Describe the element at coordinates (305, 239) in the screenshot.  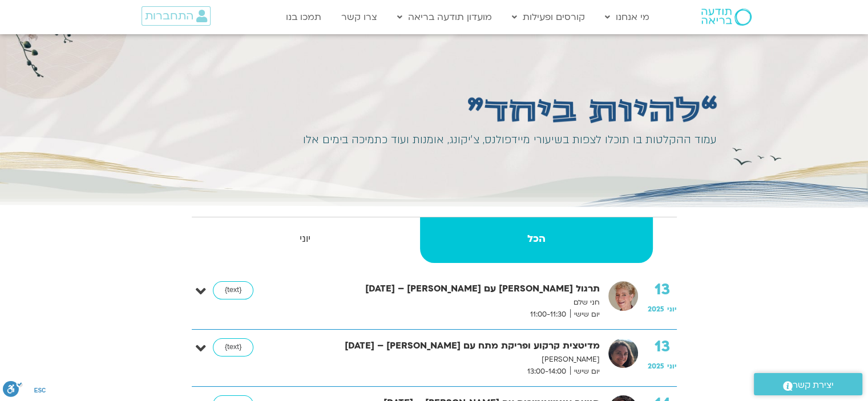
I see `strong: יוני` at that location.